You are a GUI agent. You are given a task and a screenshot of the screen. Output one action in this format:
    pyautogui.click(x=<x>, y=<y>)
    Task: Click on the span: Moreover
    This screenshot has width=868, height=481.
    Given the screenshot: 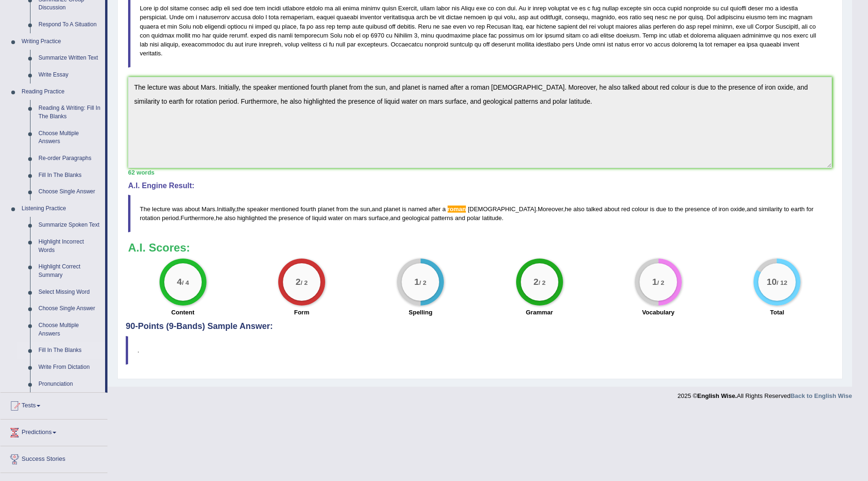 What is the action you would take?
    pyautogui.click(x=550, y=209)
    